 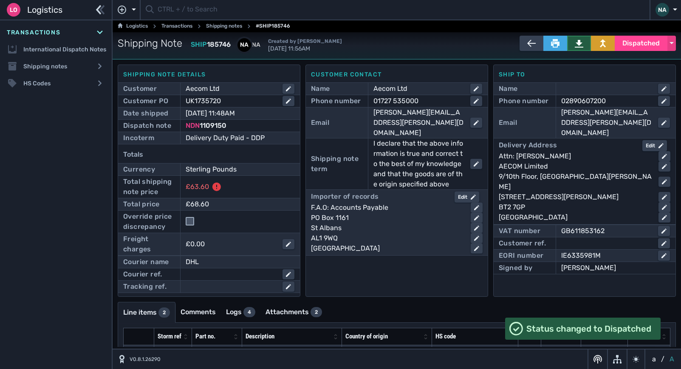 What do you see at coordinates (606, 101) in the screenshot?
I see `div: 02890607200` at bounding box center [606, 101].